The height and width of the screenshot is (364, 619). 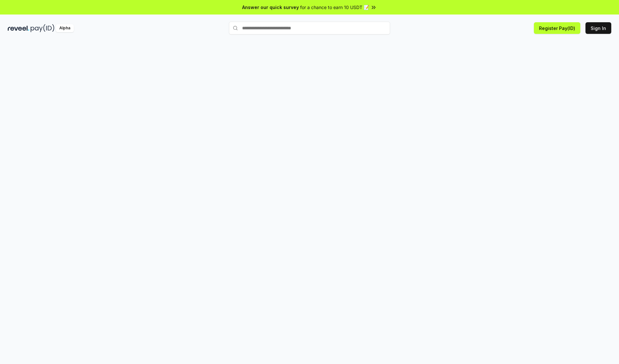 I want to click on img: pay_id, so click(x=43, y=28).